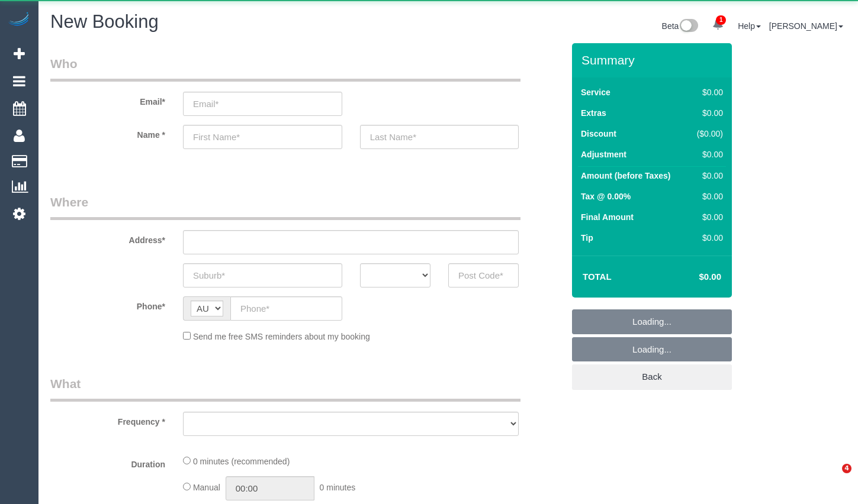  I want to click on img: Automaid Logo, so click(19, 20).